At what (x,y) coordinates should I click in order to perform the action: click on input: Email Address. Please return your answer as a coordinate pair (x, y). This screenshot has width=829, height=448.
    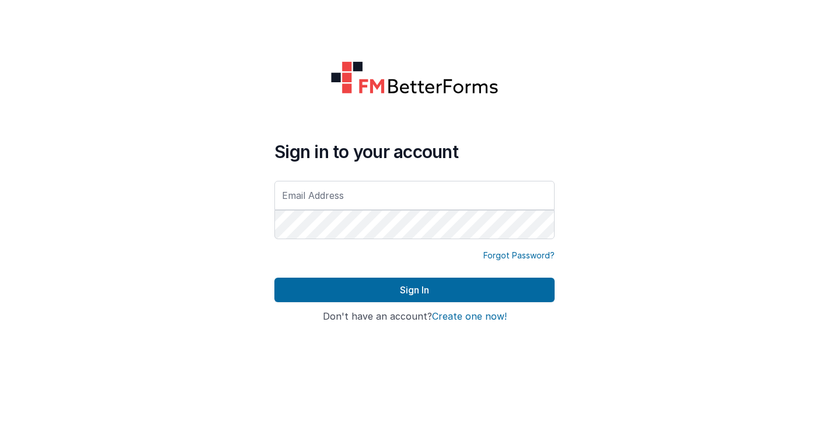
    Looking at the image, I should click on (414, 195).